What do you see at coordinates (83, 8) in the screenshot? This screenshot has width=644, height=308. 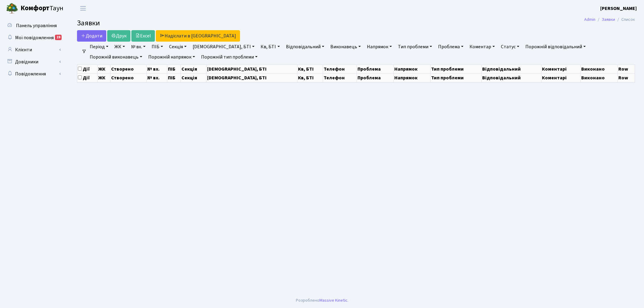 I see `button: Переключити навігацію` at bounding box center [83, 8].